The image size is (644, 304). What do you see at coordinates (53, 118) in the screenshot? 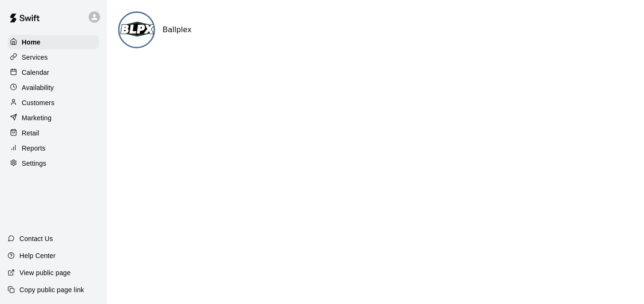
I see `div: Marketing` at bounding box center [53, 118].